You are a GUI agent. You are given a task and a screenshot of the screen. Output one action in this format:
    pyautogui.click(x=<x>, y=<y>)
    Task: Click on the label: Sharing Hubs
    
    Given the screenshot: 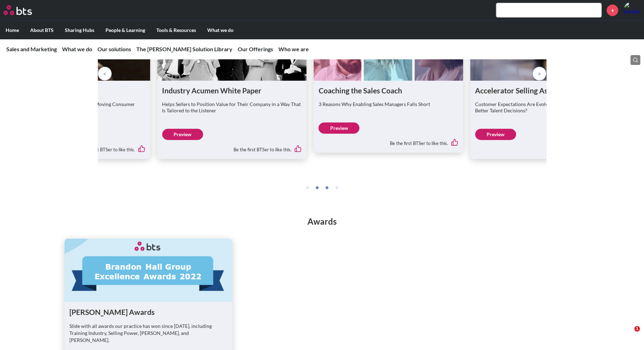 What is the action you would take?
    pyautogui.click(x=80, y=30)
    